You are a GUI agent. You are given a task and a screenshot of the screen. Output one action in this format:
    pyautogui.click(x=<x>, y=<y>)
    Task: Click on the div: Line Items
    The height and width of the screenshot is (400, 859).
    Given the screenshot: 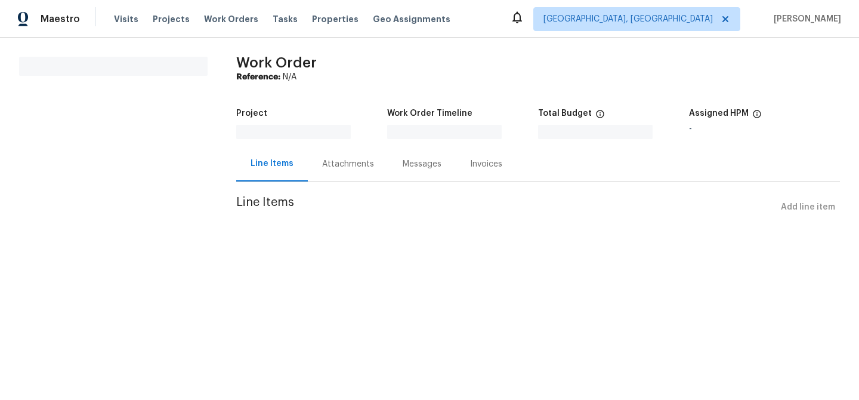 What is the action you would take?
    pyautogui.click(x=272, y=164)
    